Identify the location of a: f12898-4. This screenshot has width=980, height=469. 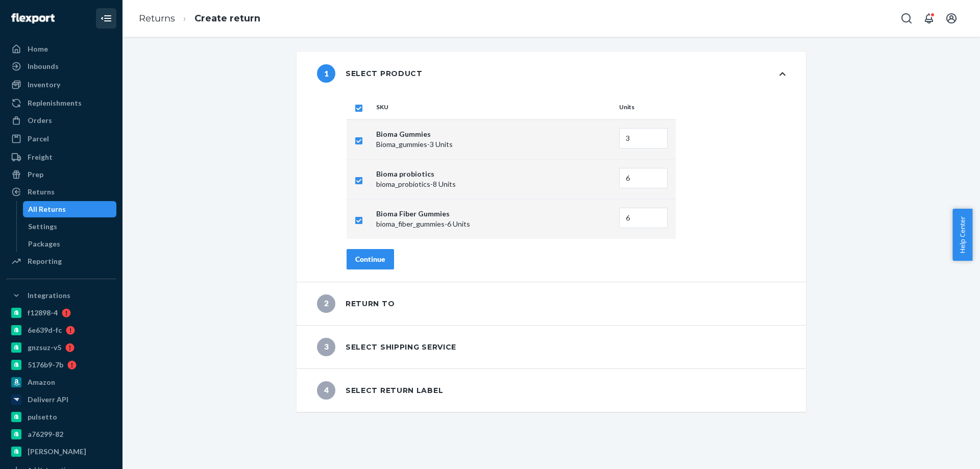
(61, 313).